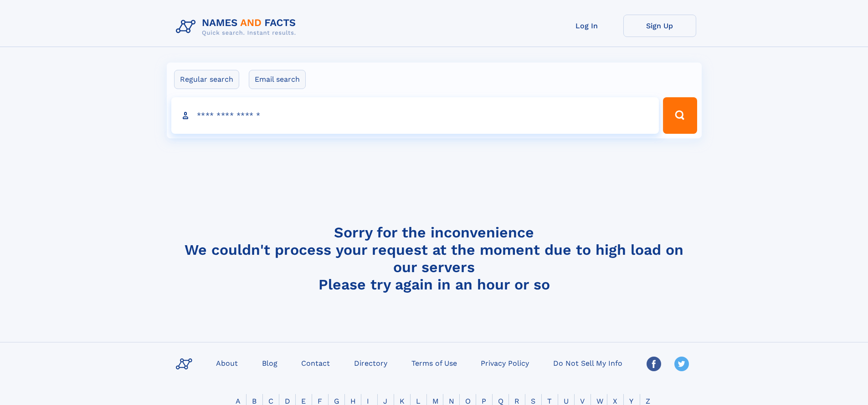 The width and height of the screenshot is (868, 405). I want to click on a: Privacy Policy, so click(505, 363).